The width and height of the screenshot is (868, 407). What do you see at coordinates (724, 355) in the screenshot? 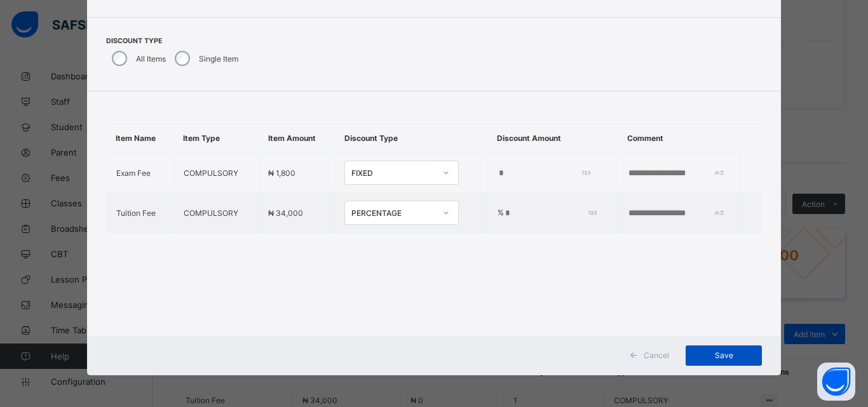
I see `span: Save` at bounding box center [724, 355].